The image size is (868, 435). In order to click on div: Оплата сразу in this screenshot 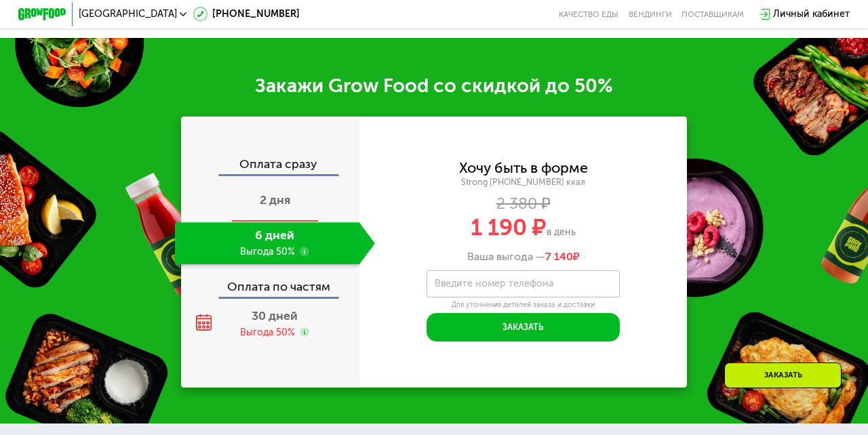, I will do `click(270, 166)`.